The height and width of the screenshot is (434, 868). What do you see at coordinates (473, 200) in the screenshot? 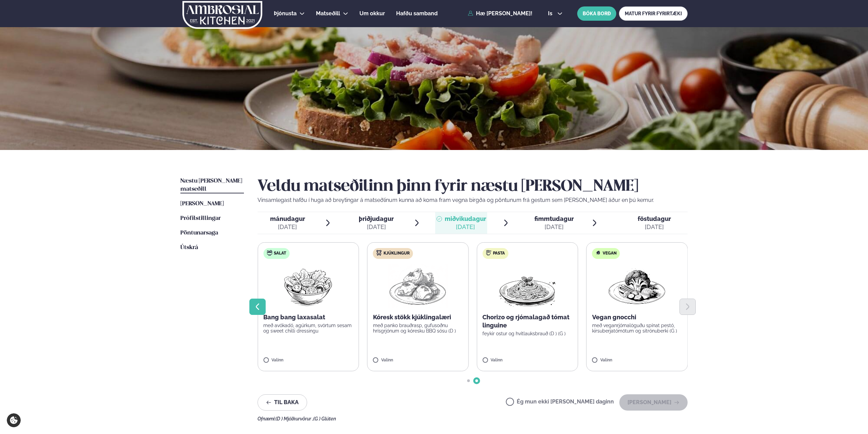
I see `p: Vinsamlegast hafðu í huga að breytingar á matseðlinum kunna að koma fram vegna birgða og pöntunum...` at bounding box center [473, 200].